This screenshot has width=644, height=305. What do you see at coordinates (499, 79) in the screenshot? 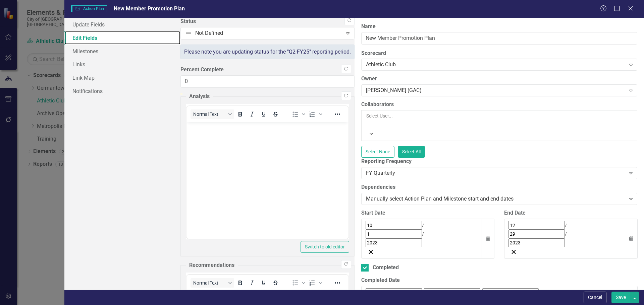
I see `label: Owner` at bounding box center [499, 79].